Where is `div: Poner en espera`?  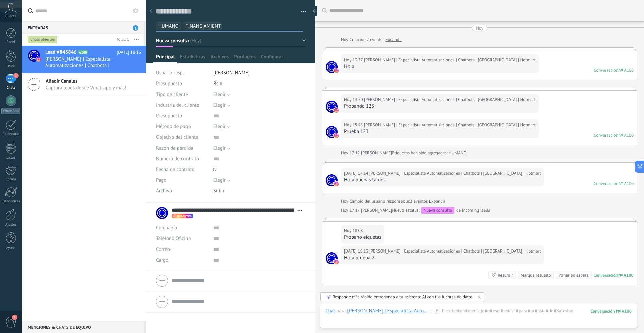 div: Poner en espera is located at coordinates (573, 275).